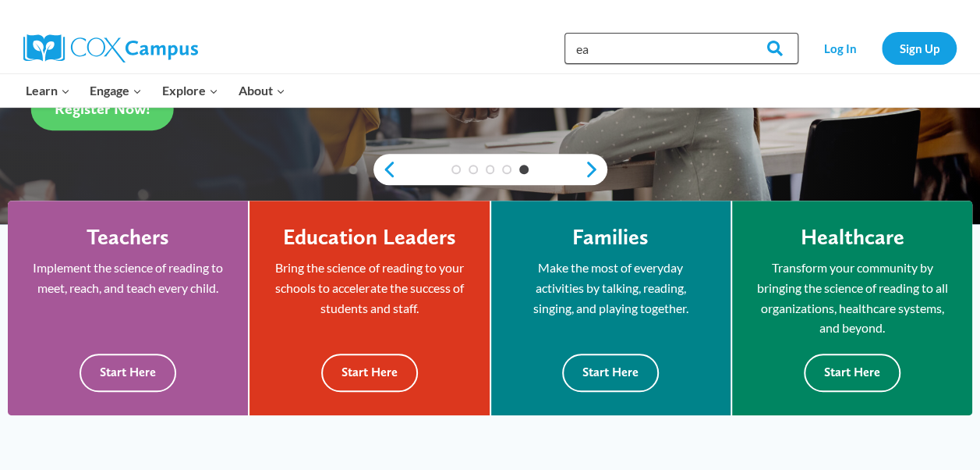 This screenshot has height=470, width=980. Describe the element at coordinates (491, 169) in the screenshot. I see `div: content slider buttons` at that location.